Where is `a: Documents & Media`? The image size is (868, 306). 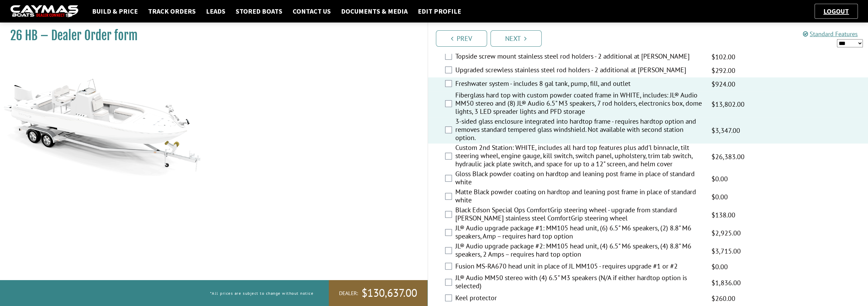
a: Documents & Media is located at coordinates (374, 12).